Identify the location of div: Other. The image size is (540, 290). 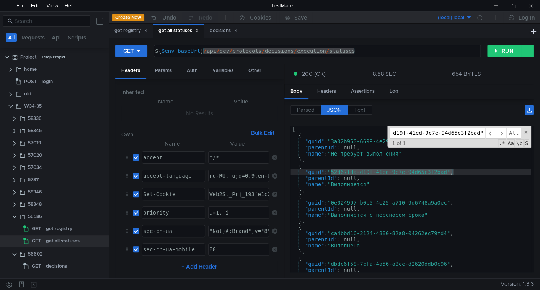
(255, 70).